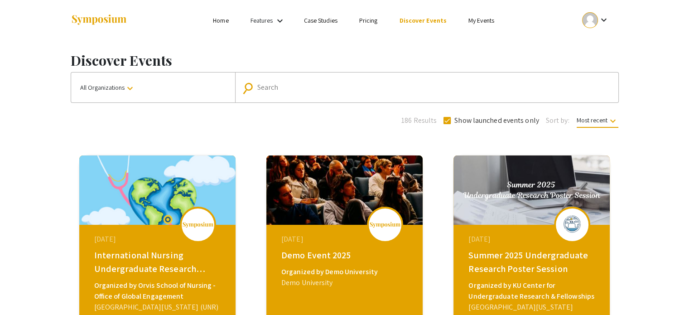 This screenshot has width=689, height=315. What do you see at coordinates (533, 262) in the screenshot?
I see `div: Summer 2025 Undergraduate Research Poster Session` at bounding box center [533, 262].